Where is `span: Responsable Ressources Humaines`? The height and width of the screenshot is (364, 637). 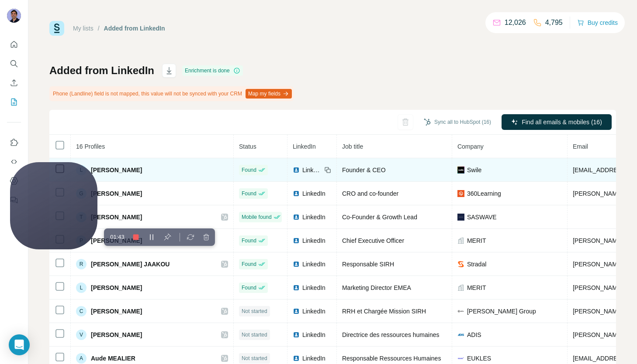 span: Responsable Ressources Humaines is located at coordinates (392, 359).